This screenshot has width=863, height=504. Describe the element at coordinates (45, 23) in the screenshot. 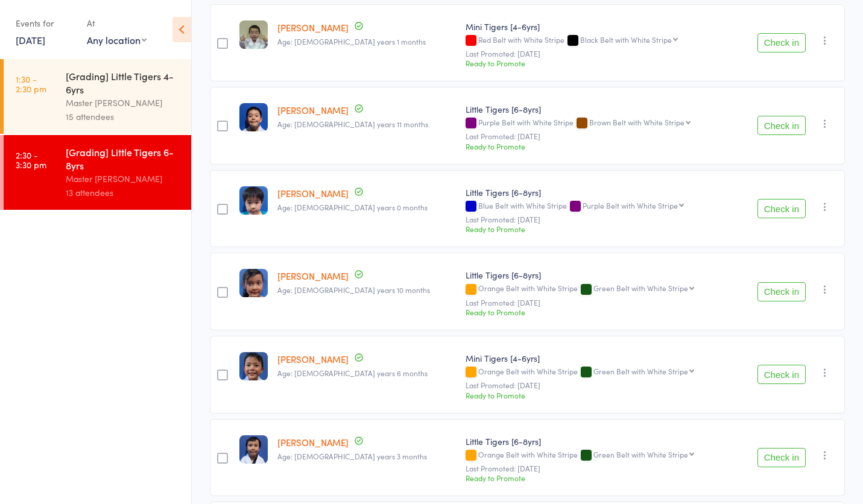

I see `div: Events for` at that location.